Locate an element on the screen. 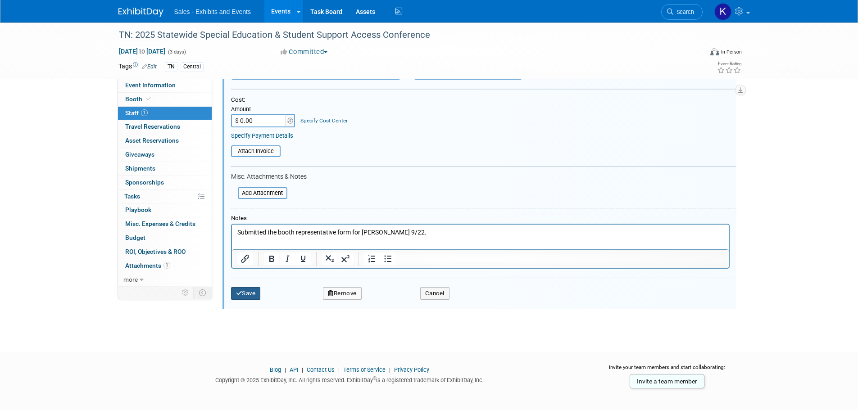 This screenshot has height=410, width=858. a: Contact Us is located at coordinates (321, 370).